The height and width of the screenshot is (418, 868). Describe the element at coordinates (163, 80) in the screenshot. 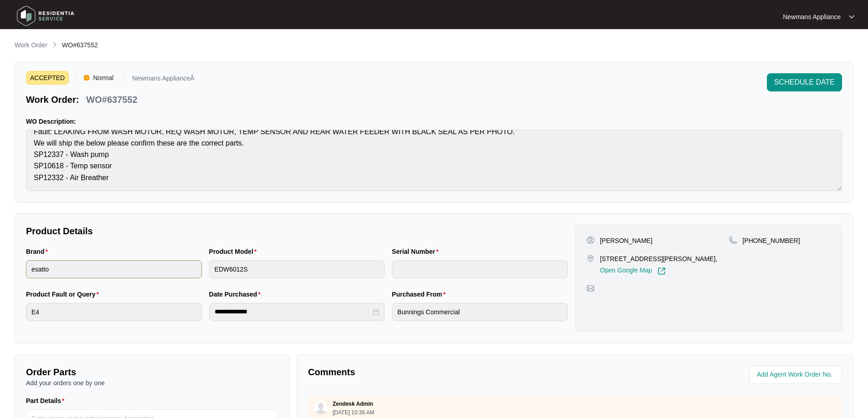

I see `p: Newmans ApplianceÂ` at that location.